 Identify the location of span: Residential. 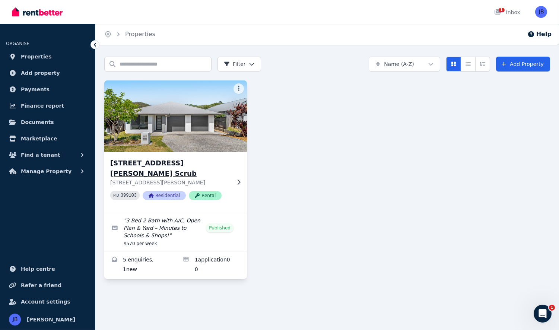
(164, 196).